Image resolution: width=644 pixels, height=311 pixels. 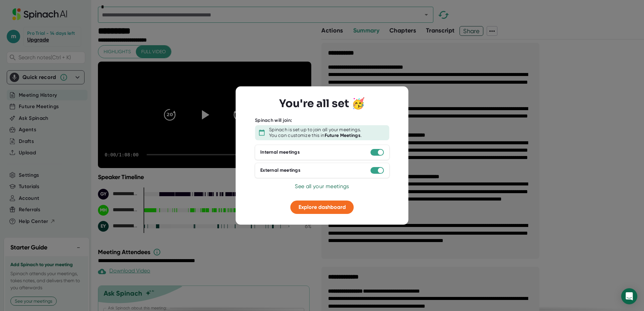 I want to click on div: Spinach will join:, so click(x=273, y=121).